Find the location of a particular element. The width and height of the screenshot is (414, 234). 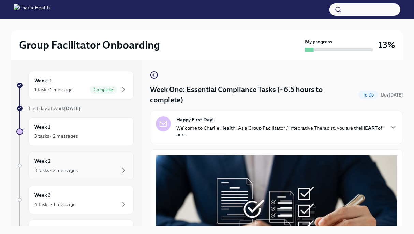

h6: Week 2 is located at coordinates (43, 161).